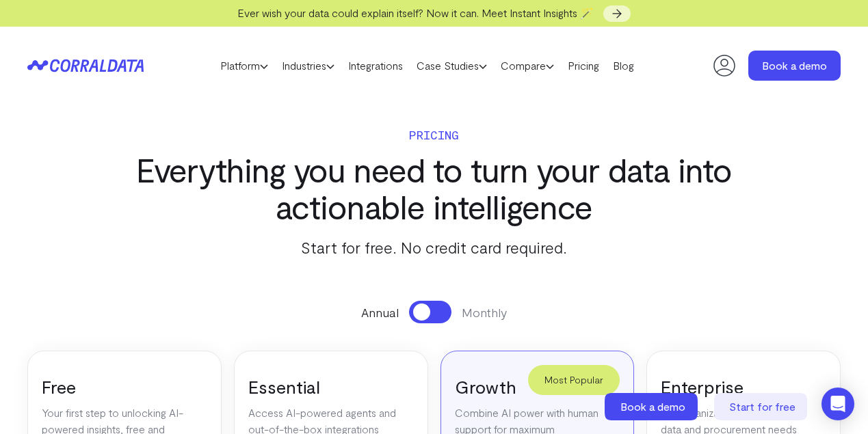 The image size is (868, 434). I want to click on a: Blog, so click(623, 66).